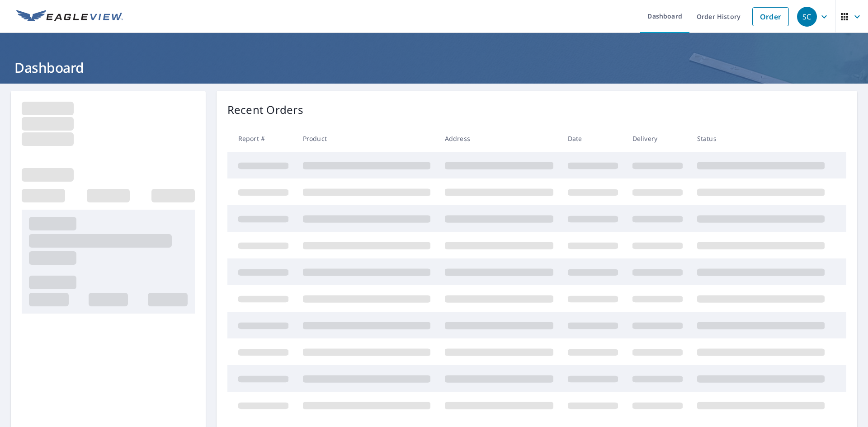 This screenshot has width=868, height=427. Describe the element at coordinates (499, 138) in the screenshot. I see `th: Address` at that location.